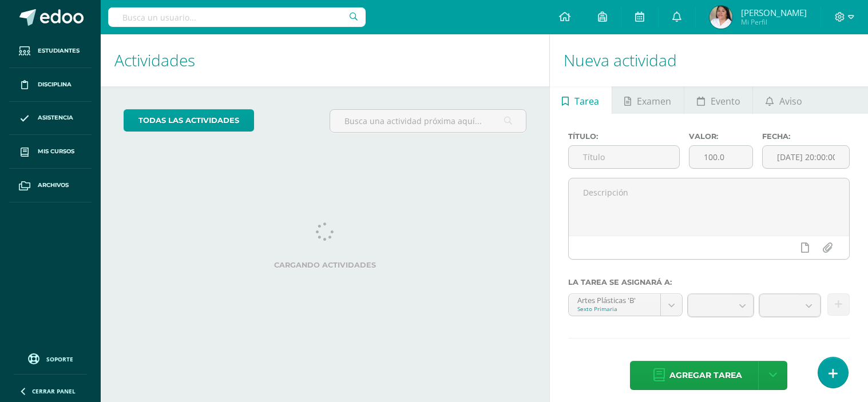 The width and height of the screenshot is (868, 402). Describe the element at coordinates (54, 391) in the screenshot. I see `span: Cerrar panel` at that location.